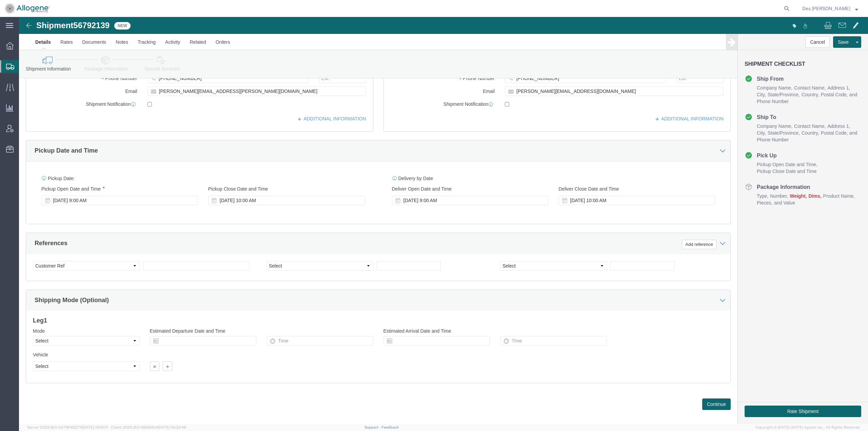  Describe the element at coordinates (390, 427) in the screenshot. I see `a: Feedback` at that location.